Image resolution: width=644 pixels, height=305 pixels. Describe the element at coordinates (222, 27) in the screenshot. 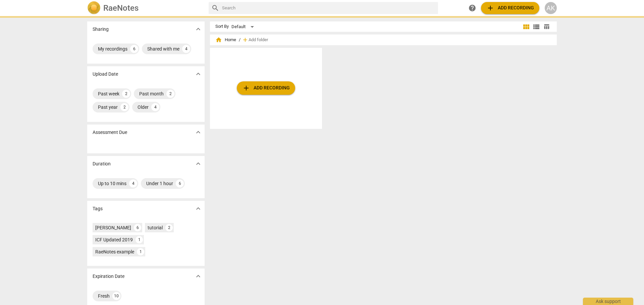

I see `div: Sort By` at that location.